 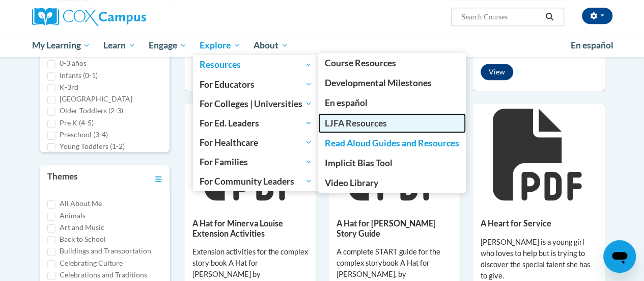 What do you see at coordinates (271, 46) in the screenshot?
I see `span: About` at bounding box center [271, 46].